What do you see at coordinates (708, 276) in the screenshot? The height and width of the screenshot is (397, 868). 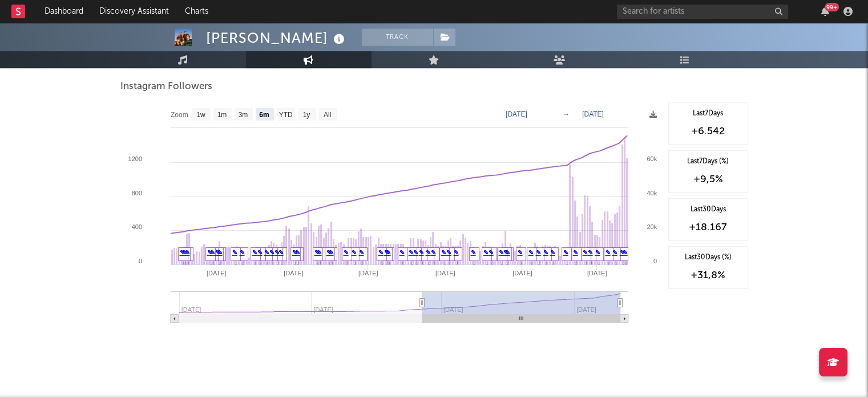 I see `div: +31,8 %` at bounding box center [708, 276].